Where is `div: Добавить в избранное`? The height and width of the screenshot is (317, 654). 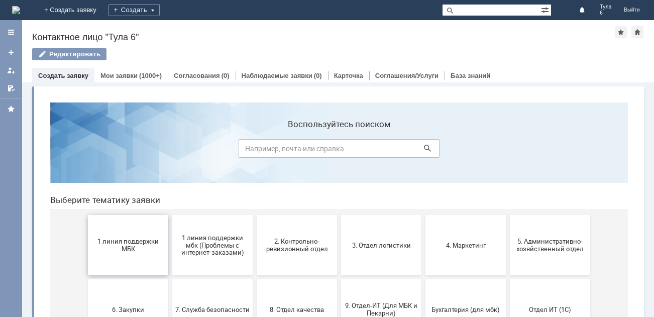 div: Добавить в избранное is located at coordinates (621, 32).